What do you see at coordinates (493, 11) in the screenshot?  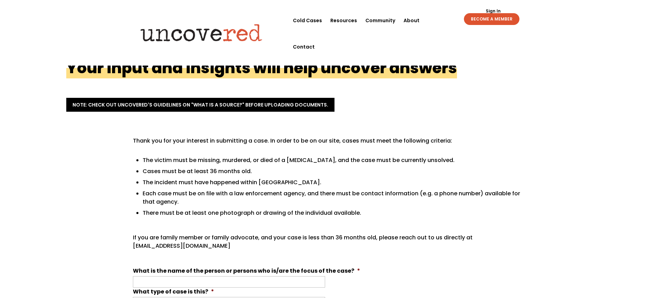 I see `a: Sign In` at bounding box center [493, 11].